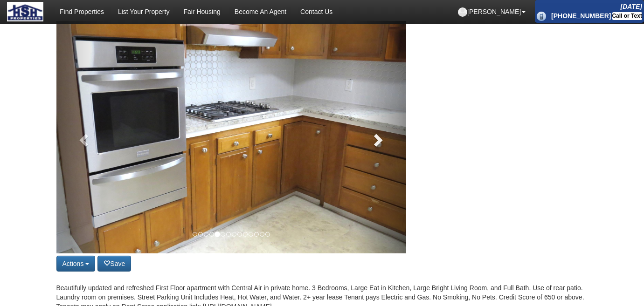 This screenshot has width=644, height=306. Describe the element at coordinates (463, 13) in the screenshot. I see `img: default-profile.png` at that location.